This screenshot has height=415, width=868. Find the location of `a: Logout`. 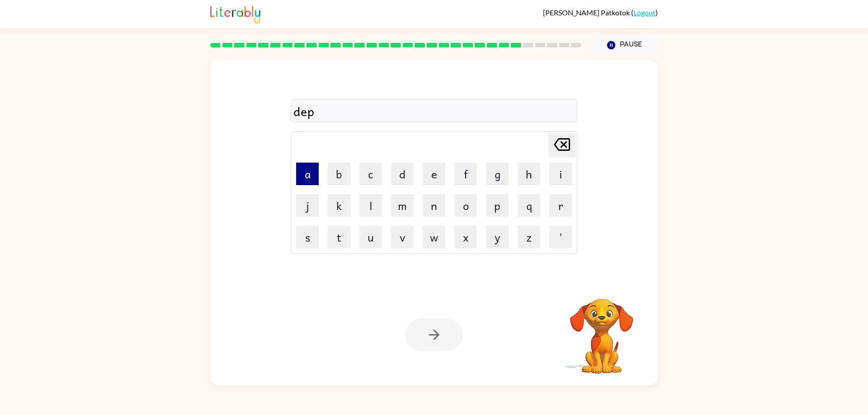

a: Logout is located at coordinates (644, 12).